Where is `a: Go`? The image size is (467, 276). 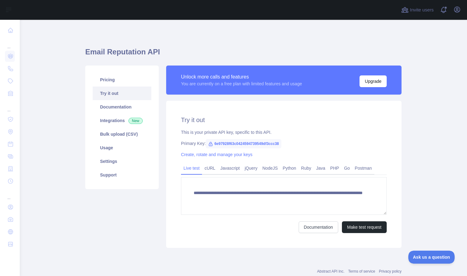 a: Go is located at coordinates (347, 168).